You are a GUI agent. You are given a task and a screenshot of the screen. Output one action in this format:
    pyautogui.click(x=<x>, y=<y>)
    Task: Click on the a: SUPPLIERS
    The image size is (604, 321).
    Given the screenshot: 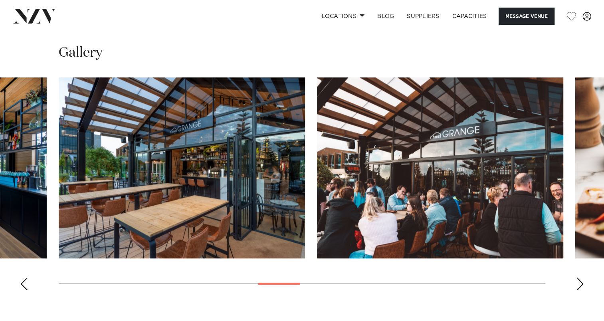 What is the action you would take?
    pyautogui.click(x=423, y=16)
    